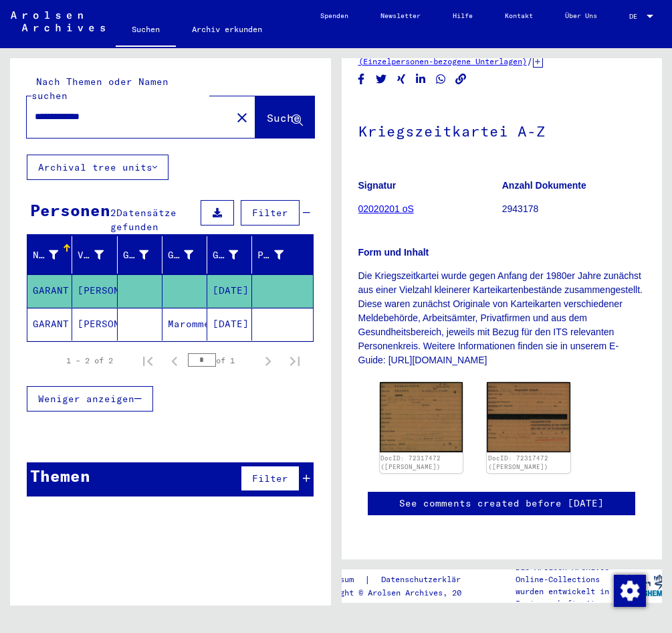  Describe the element at coordinates (528, 417) in the screenshot. I see `img: 002.jpg` at that location.